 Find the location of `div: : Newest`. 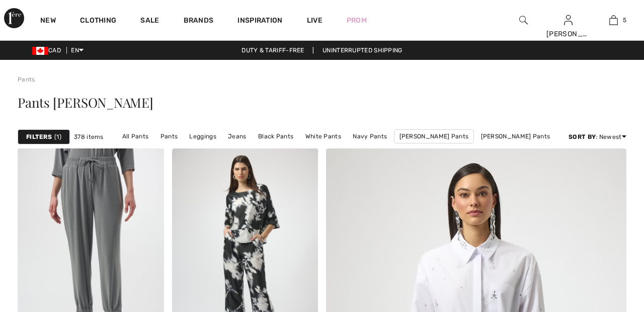

div: : Newest is located at coordinates (597, 137).